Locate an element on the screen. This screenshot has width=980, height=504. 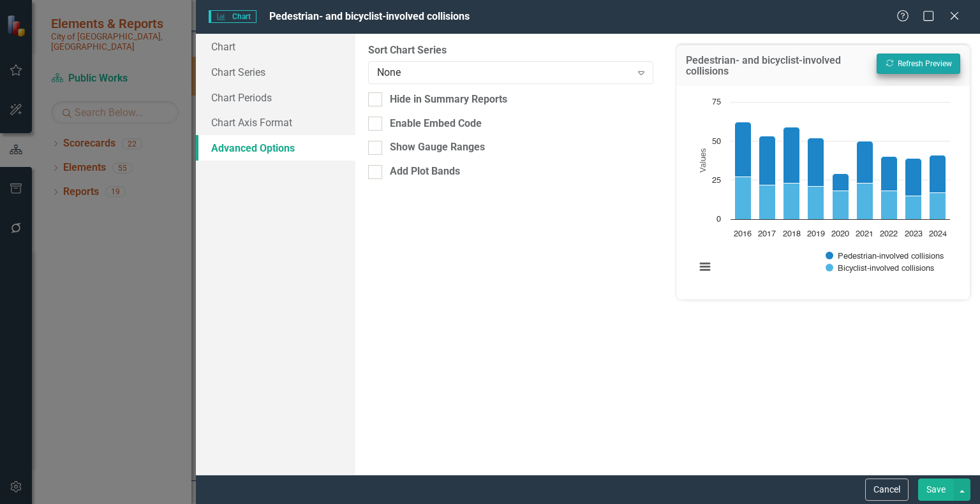
button: Refresh Preview is located at coordinates (918, 64).